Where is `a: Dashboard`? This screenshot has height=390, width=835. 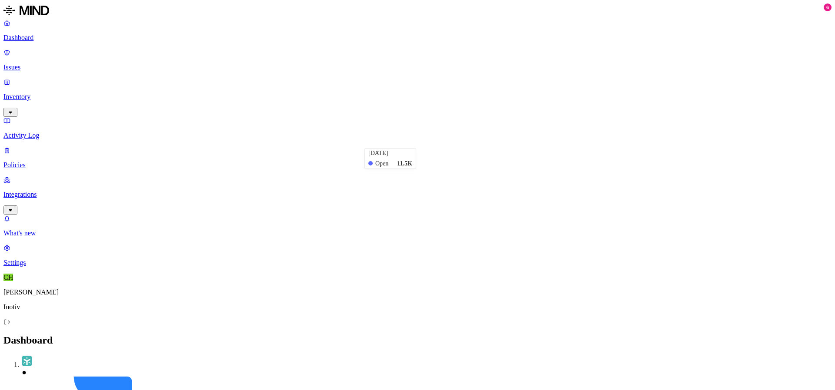 a: Dashboard is located at coordinates (417, 30).